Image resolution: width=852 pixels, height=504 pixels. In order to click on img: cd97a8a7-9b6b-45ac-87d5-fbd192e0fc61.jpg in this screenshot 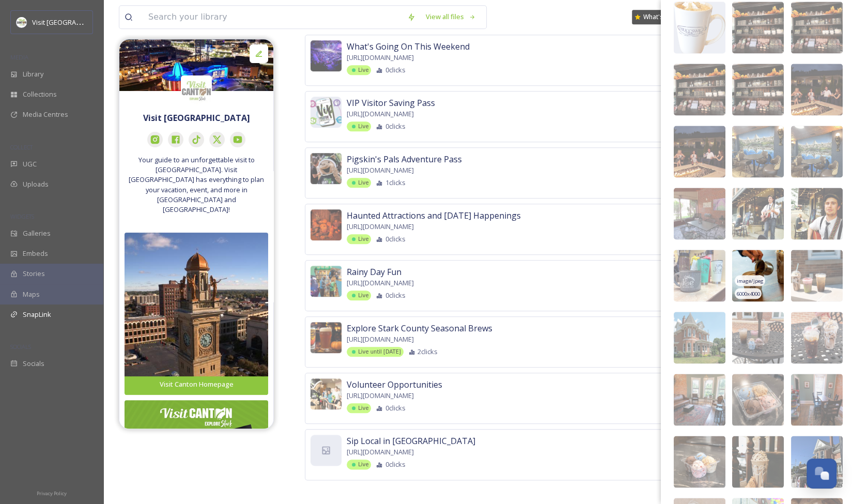, I will do `click(326, 168)`.